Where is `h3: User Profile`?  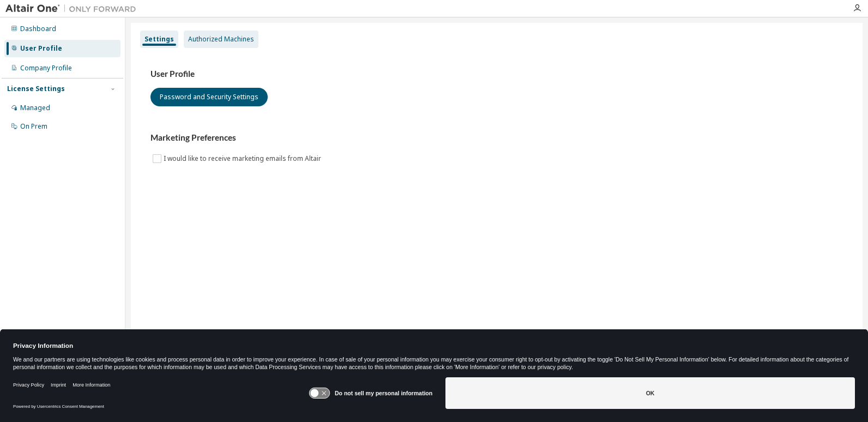
h3: User Profile is located at coordinates (497, 74).